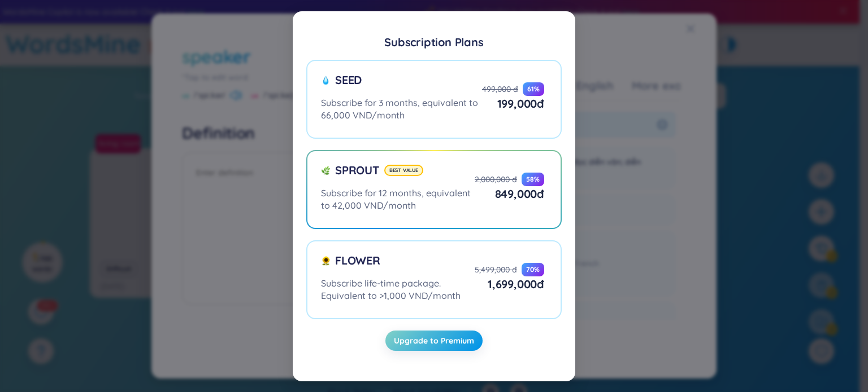 Image resolution: width=868 pixels, height=392 pixels. What do you see at coordinates (509, 194) in the screenshot?
I see `div: 849,000 đ` at bounding box center [509, 194].